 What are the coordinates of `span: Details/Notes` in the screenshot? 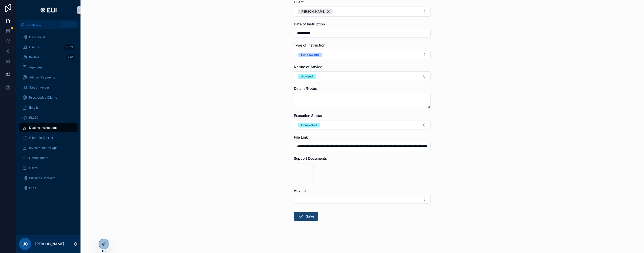 It's located at (305, 88).